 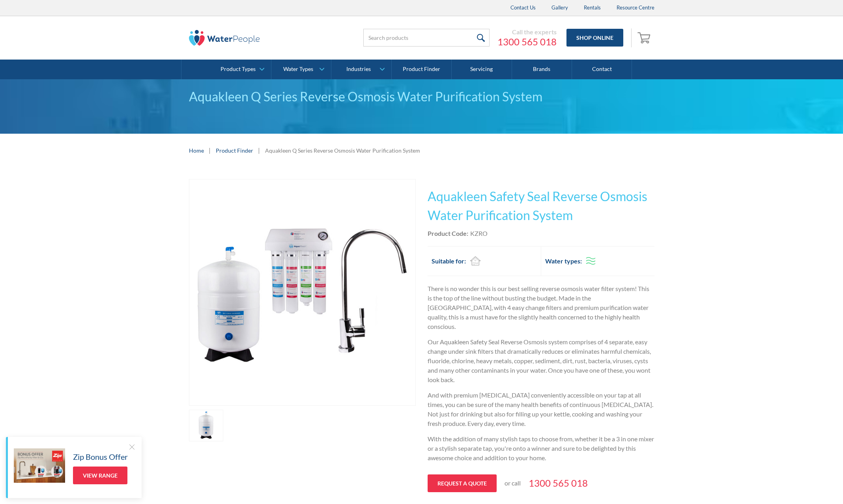 I want to click on a: View Range, so click(x=100, y=475).